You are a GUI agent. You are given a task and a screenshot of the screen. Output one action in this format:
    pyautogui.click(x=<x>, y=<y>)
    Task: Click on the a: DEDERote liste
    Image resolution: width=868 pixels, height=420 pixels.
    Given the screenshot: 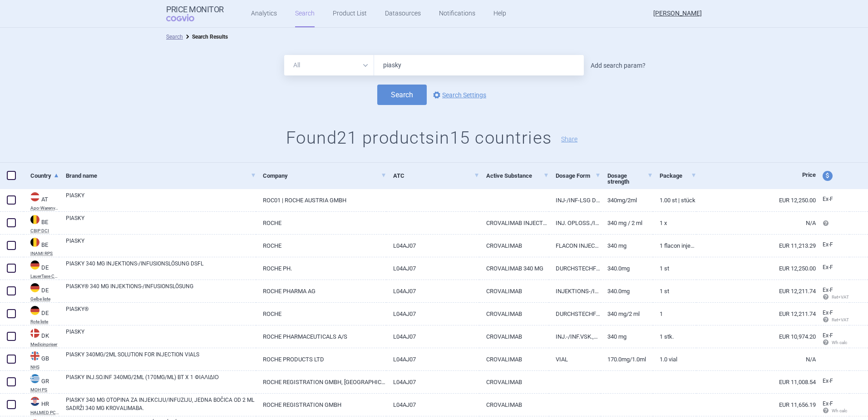 What is the action you would take?
    pyautogui.click(x=41, y=315)
    